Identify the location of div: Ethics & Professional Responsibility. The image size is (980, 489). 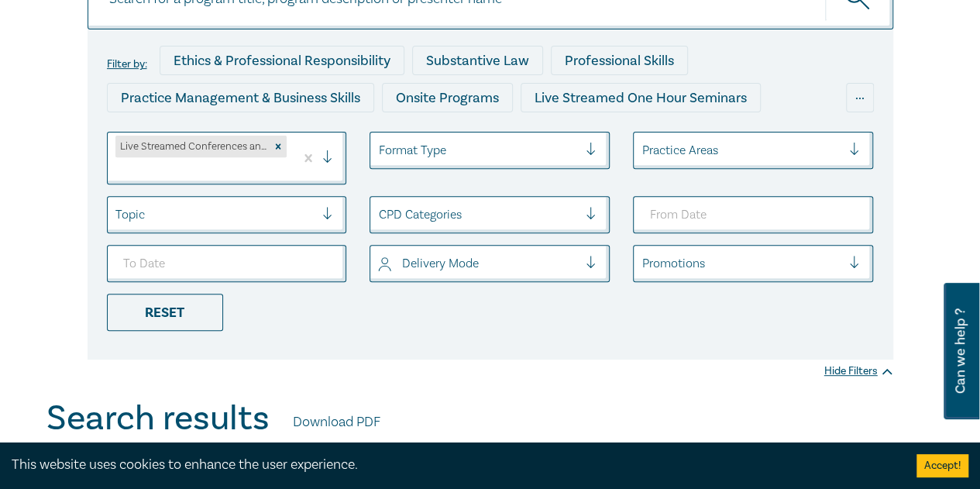
(282, 61).